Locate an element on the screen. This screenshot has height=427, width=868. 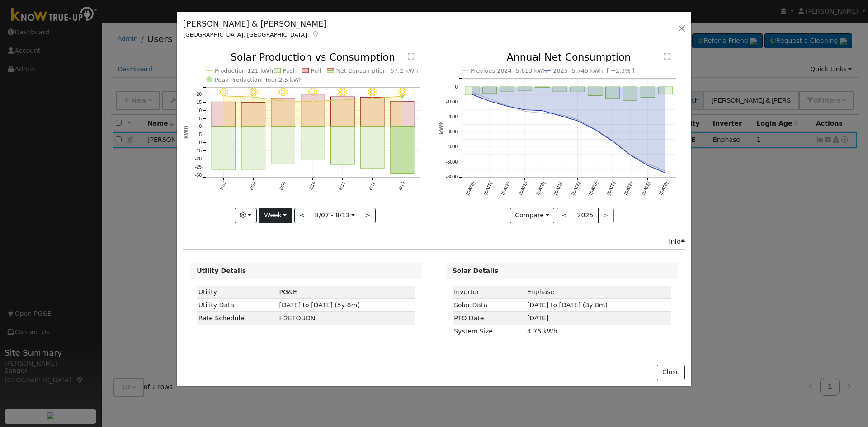
td: Rate Schedule is located at coordinates (237, 318).